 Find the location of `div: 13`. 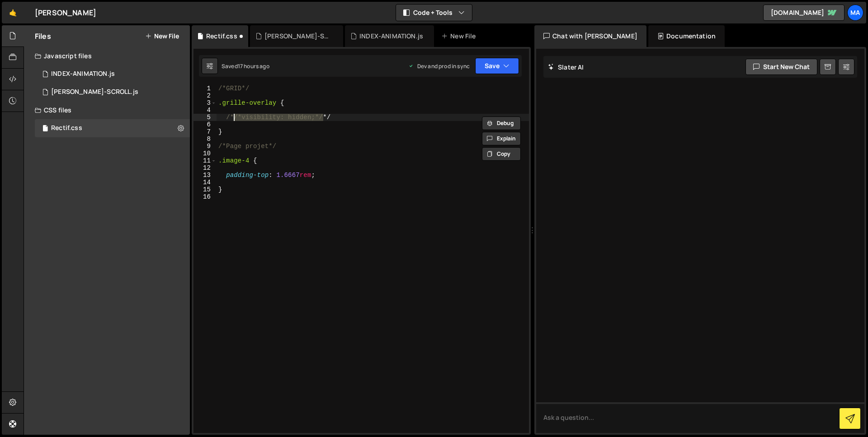

div: 13 is located at coordinates (205, 176).